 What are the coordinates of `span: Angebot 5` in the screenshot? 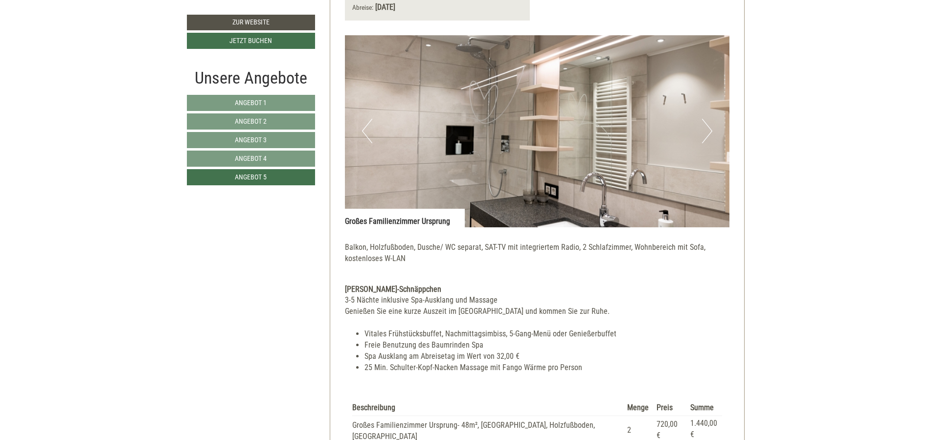 It's located at (250, 177).